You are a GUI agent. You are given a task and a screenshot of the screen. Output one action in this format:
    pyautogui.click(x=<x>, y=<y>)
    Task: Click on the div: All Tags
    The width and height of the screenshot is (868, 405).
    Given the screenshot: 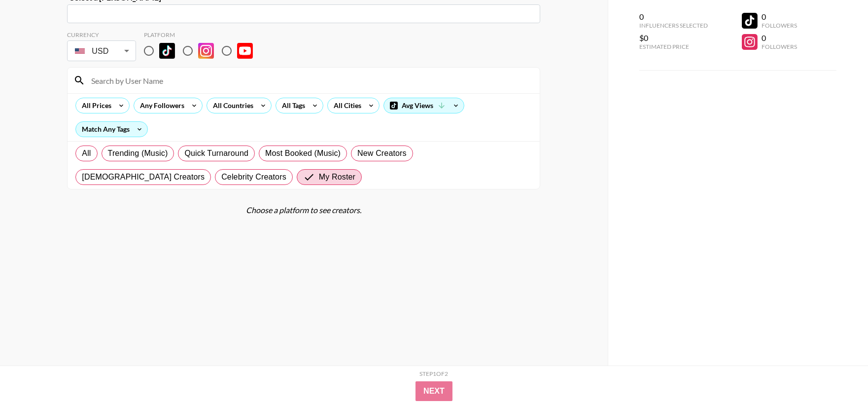 What is the action you would take?
    pyautogui.click(x=292, y=106)
    